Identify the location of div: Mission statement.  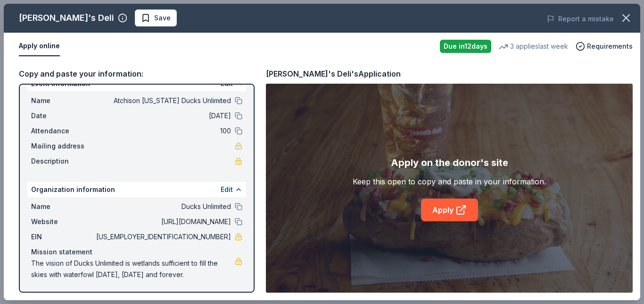
(137, 252).